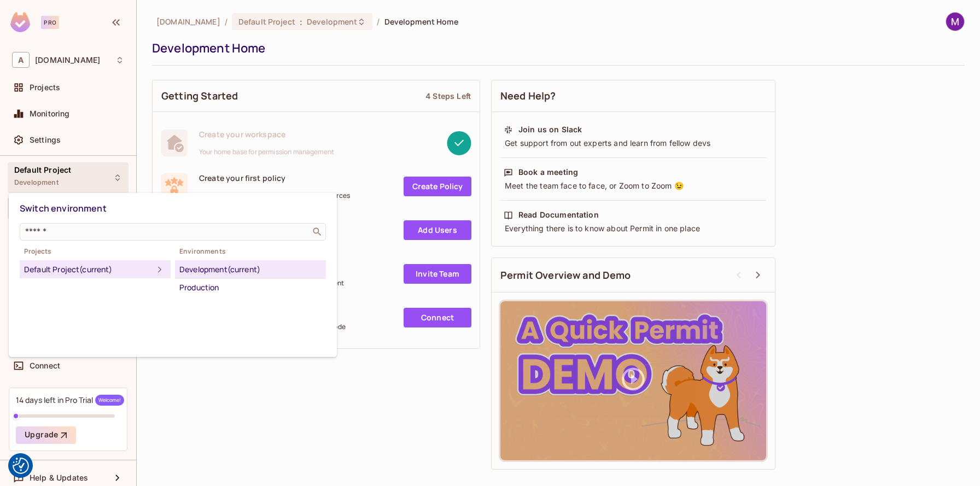 This screenshot has height=486, width=980. Describe the element at coordinates (95, 252) in the screenshot. I see `span: Projects` at that location.